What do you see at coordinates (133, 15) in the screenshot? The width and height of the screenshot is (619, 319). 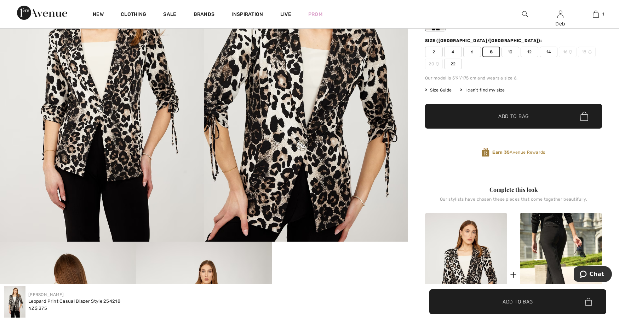 I see `a: Clothing` at bounding box center [133, 15].